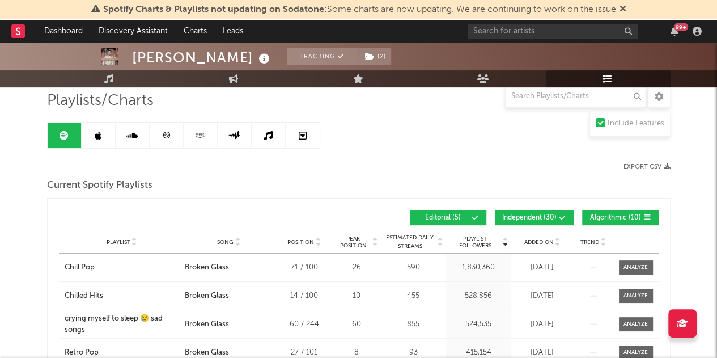 This screenshot has height=358, width=717. What do you see at coordinates (195, 31) in the screenshot?
I see `a: Charts` at bounding box center [195, 31].